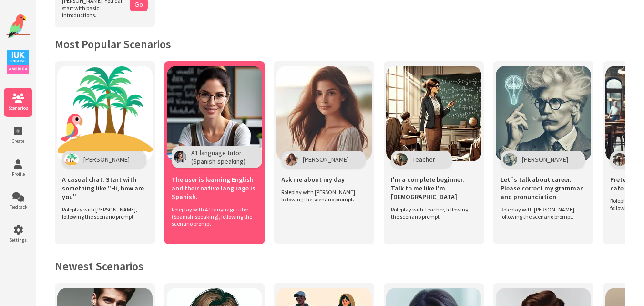  What do you see at coordinates (340, 44) in the screenshot?
I see `h2: Most Popular Scenarios` at bounding box center [340, 44].